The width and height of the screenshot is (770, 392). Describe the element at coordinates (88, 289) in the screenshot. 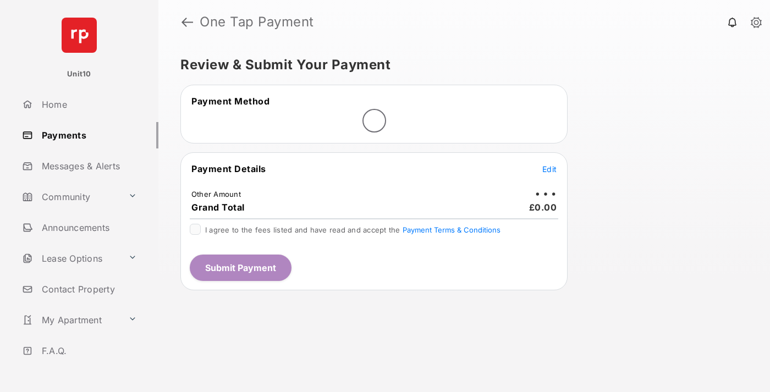

I see `a: Contact Property` at that location.